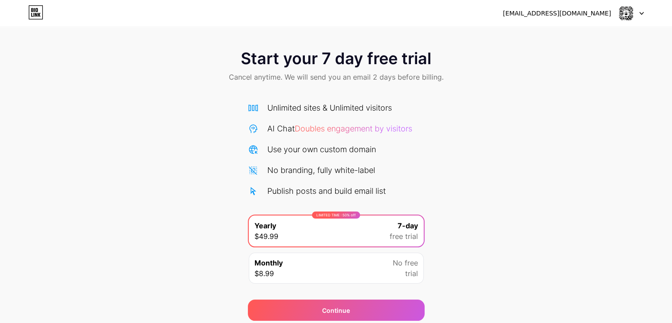 This screenshot has height=323, width=672. What do you see at coordinates (267, 236) in the screenshot?
I see `span: $49.99` at bounding box center [267, 236].